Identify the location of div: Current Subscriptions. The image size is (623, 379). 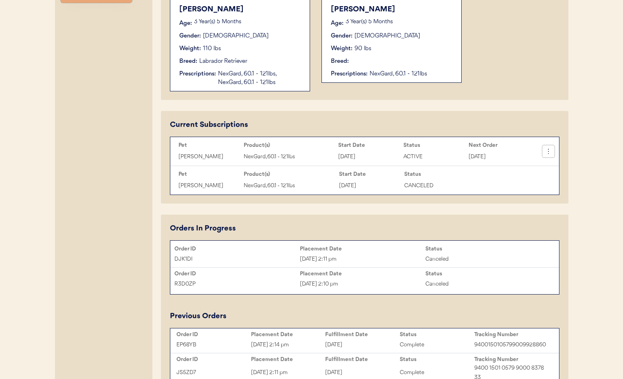
(209, 125).